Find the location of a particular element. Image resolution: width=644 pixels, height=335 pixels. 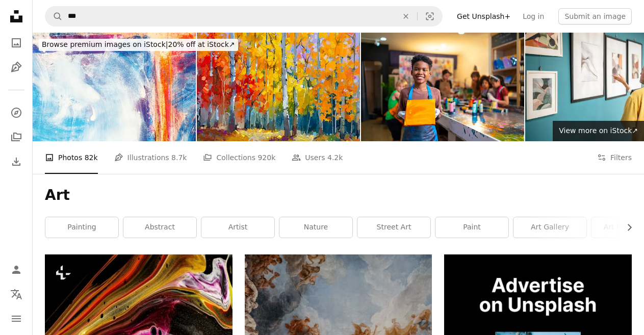

a: Users 4.2k is located at coordinates (318, 157).